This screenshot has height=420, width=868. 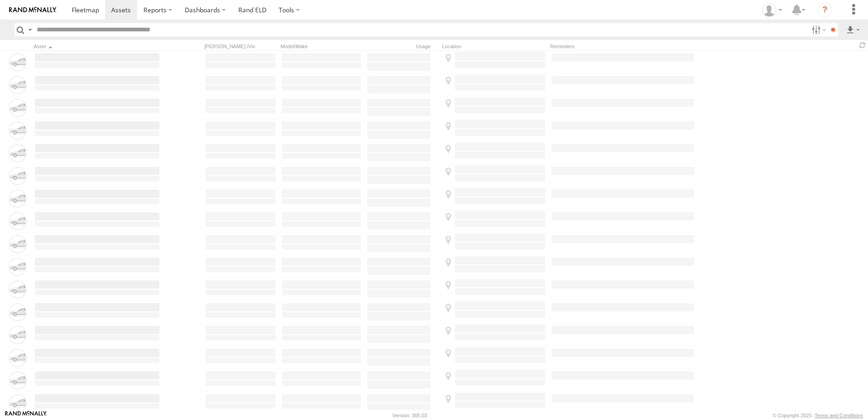 What do you see at coordinates (853, 30) in the screenshot?
I see `label: Export results as...` at bounding box center [853, 30].